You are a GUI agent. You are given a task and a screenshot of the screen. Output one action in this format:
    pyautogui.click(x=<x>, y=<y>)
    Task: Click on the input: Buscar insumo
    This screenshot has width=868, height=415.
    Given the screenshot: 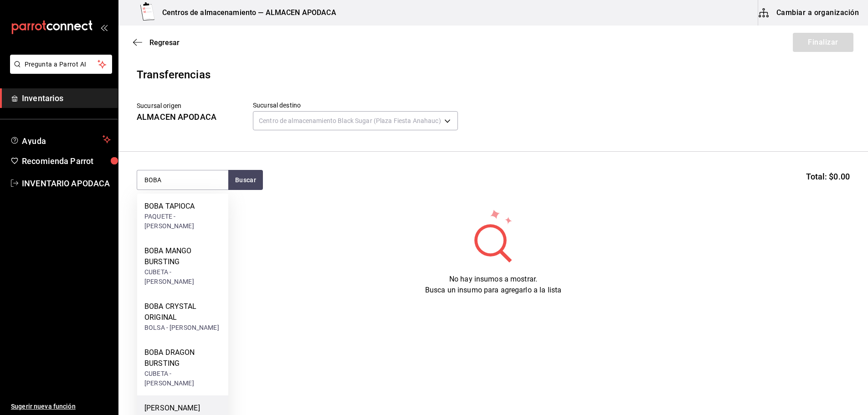 What is the action you would take?
    pyautogui.click(x=183, y=180)
    